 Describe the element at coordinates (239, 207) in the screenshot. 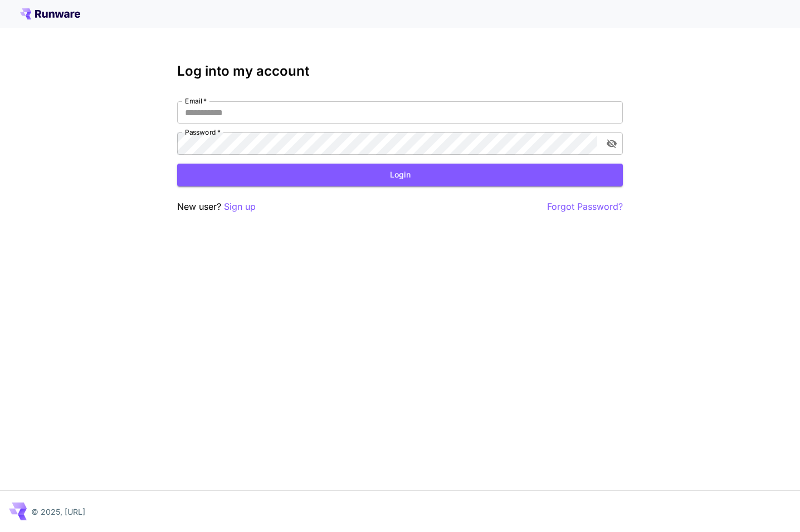

I see `p: Sign up` at that location.